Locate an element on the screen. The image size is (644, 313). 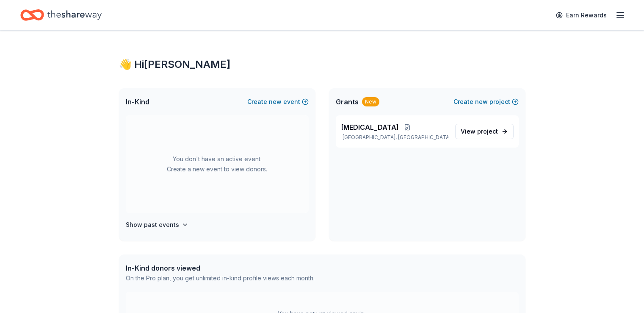
a: Earn Rewards is located at coordinates (581, 16).